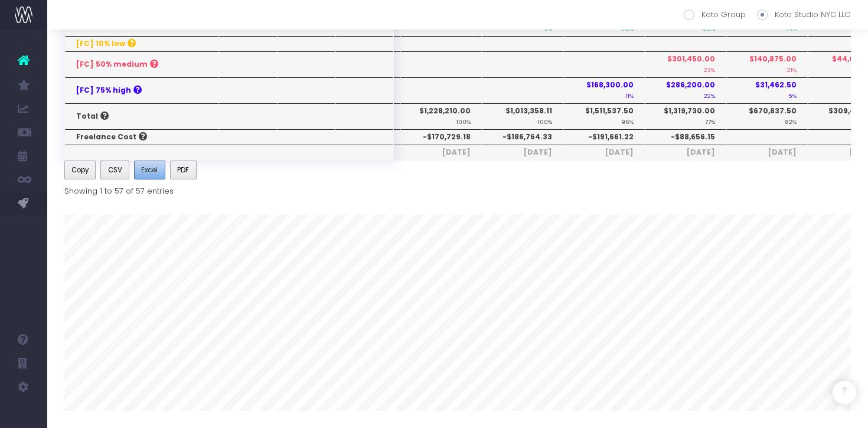  Describe the element at coordinates (522, 117) in the screenshot. I see `th: $1,013,358.11` at that location.